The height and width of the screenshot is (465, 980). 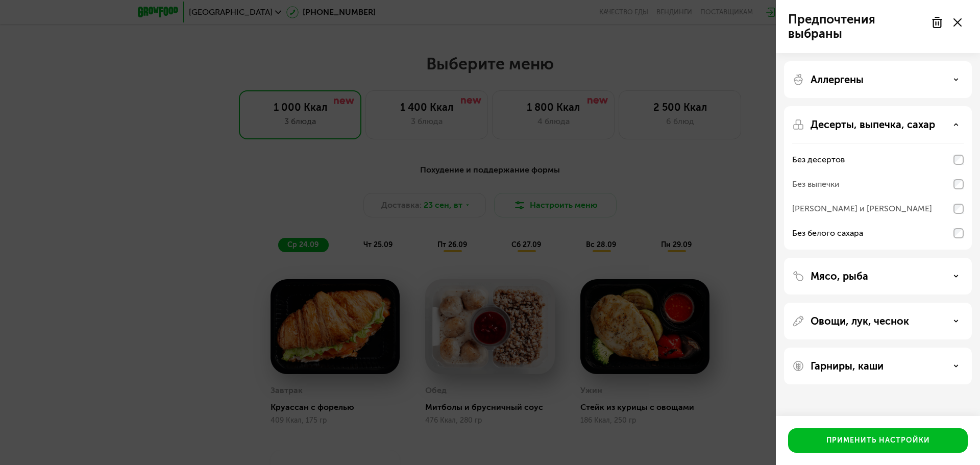 What do you see at coordinates (827, 233) in the screenshot?
I see `div: Без белого сахара` at bounding box center [827, 233].